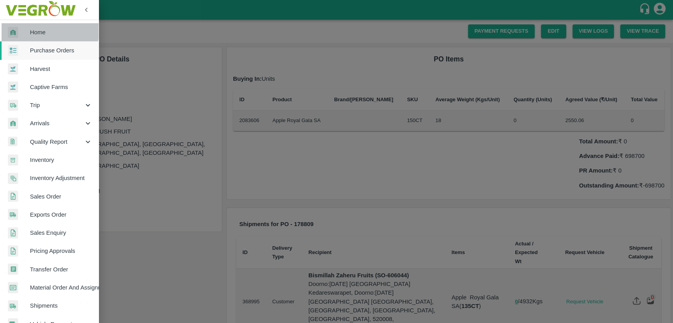 This screenshot has width=673, height=323. I want to click on span: Home, so click(61, 32).